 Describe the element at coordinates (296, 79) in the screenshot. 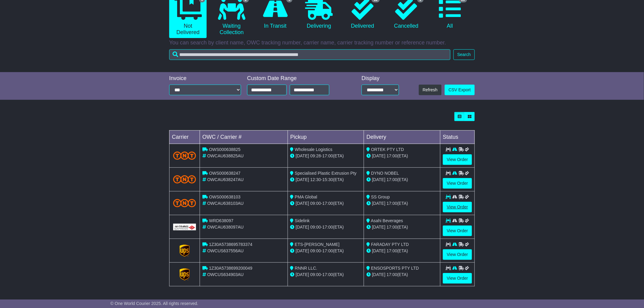

I see `div: Custom Date Range` at that location.